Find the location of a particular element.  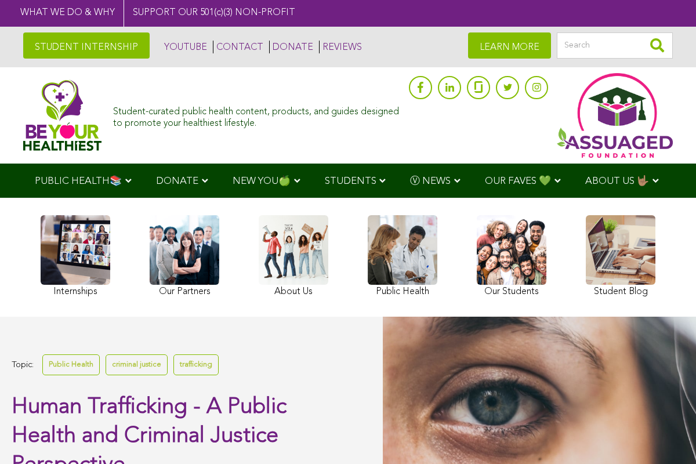

span: DONATE is located at coordinates (177, 181).